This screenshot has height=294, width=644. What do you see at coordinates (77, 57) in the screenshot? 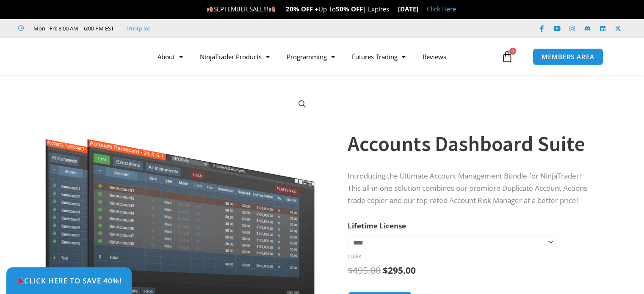
I see `img: LogoAI | Affordable Indicators – NinjaTrader` at bounding box center [77, 57].